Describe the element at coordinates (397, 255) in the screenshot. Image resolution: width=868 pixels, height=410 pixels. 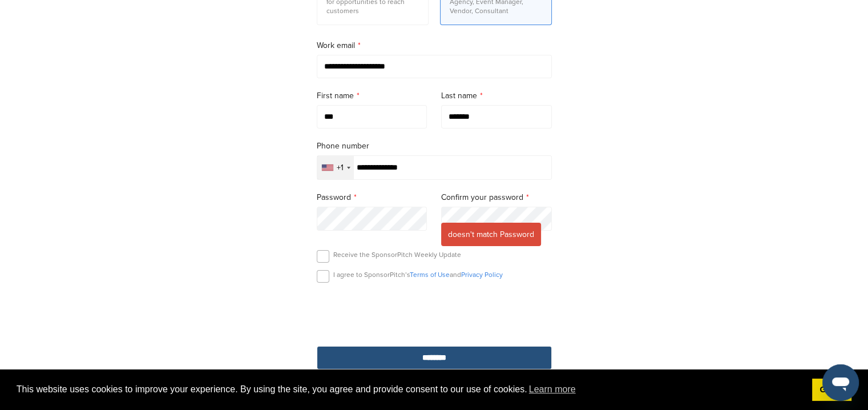
I see `p: Receive the SponsorPitch Weekly Update` at that location.